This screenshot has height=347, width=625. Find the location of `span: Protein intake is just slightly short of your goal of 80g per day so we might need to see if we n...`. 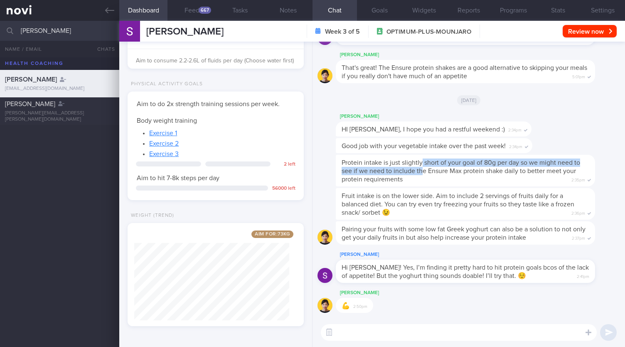

span: Protein intake is just slightly short of your goal of 80g per day so we might need to see if we n... is located at coordinates (461, 171).